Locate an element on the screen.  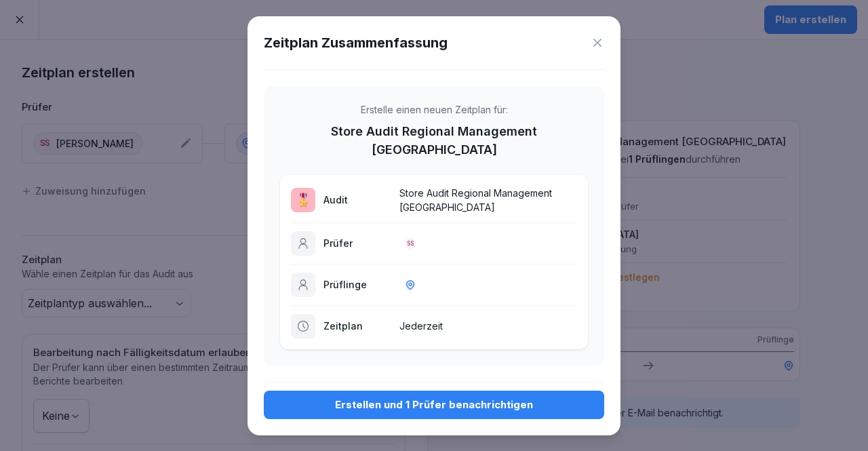
h1: Zeitplan Zusammenfassung is located at coordinates (356, 43).